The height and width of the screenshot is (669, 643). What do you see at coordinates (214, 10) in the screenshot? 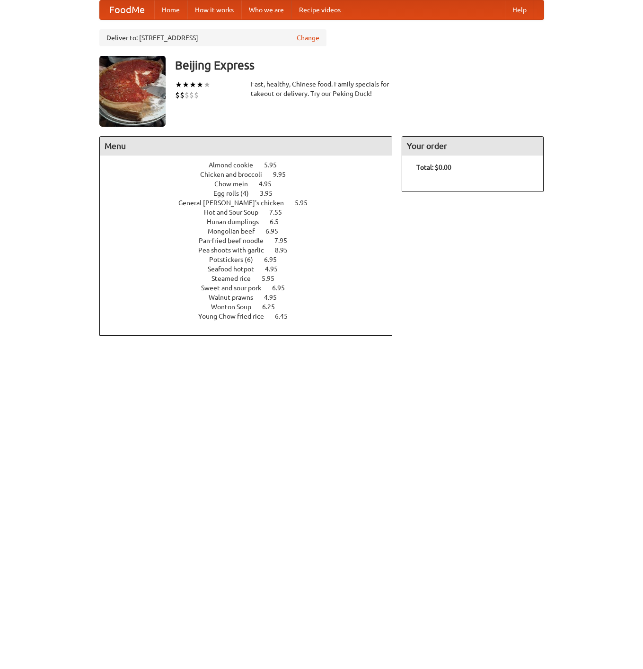
I see `a: How it works` at bounding box center [214, 10].